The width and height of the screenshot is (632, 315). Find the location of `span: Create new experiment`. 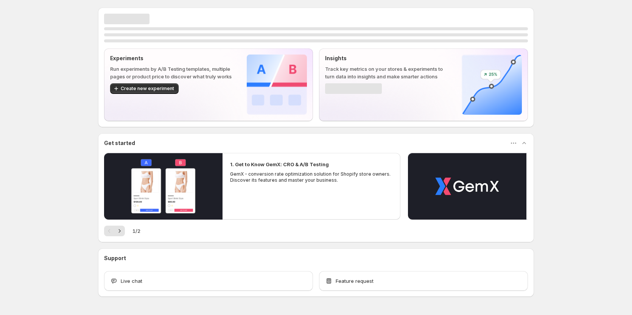

span: Create new experiment is located at coordinates (147, 89).